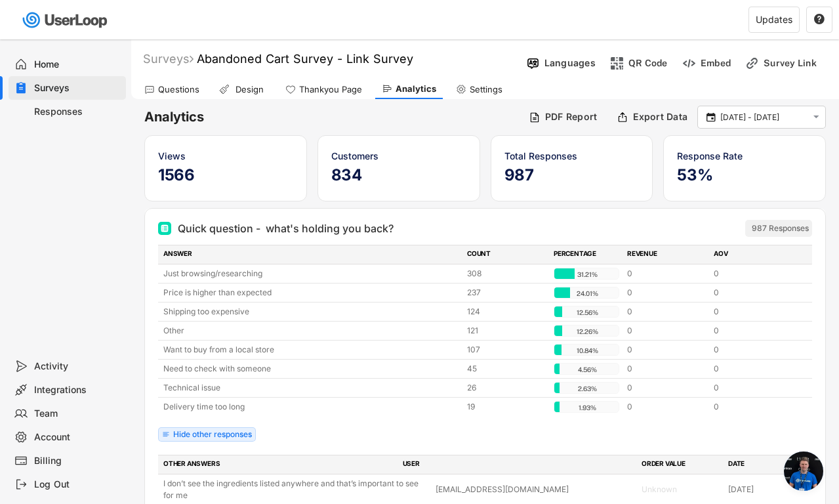 The width and height of the screenshot is (839, 504). Describe the element at coordinates (587, 350) in the screenshot. I see `div: 10.84%` at that location.